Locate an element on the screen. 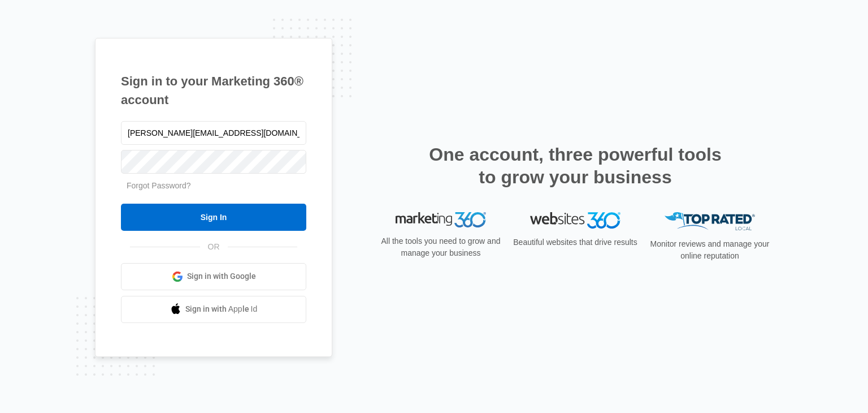 The width and height of the screenshot is (868, 413). img: Websites 360 is located at coordinates (576, 220).